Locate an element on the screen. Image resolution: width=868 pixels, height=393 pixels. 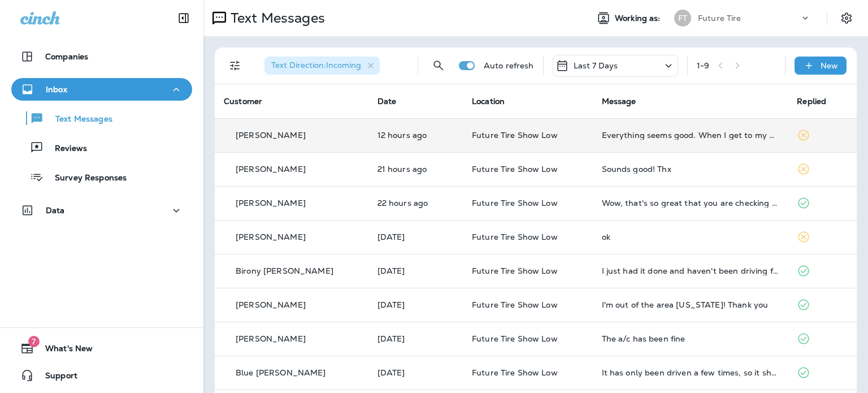
div: Everything seems good. When I get to my next repair need, I'll give you a call to set up an appoi... is located at coordinates (691, 135).